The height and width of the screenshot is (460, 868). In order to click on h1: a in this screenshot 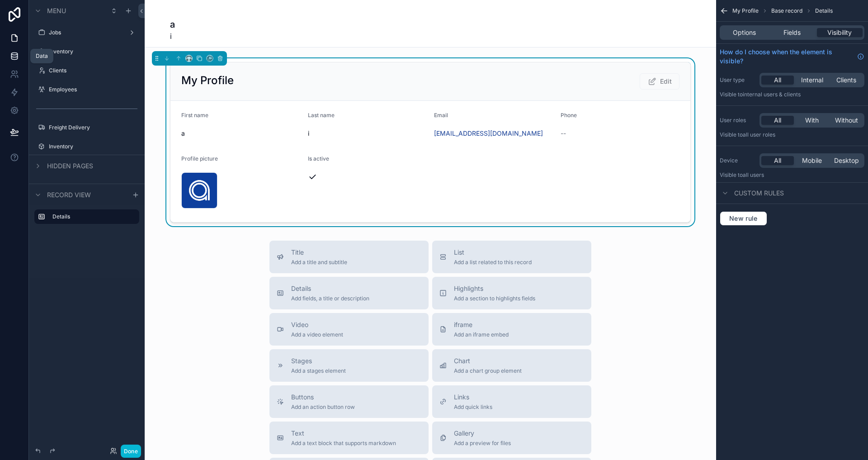, I will do `click(172, 24)`.